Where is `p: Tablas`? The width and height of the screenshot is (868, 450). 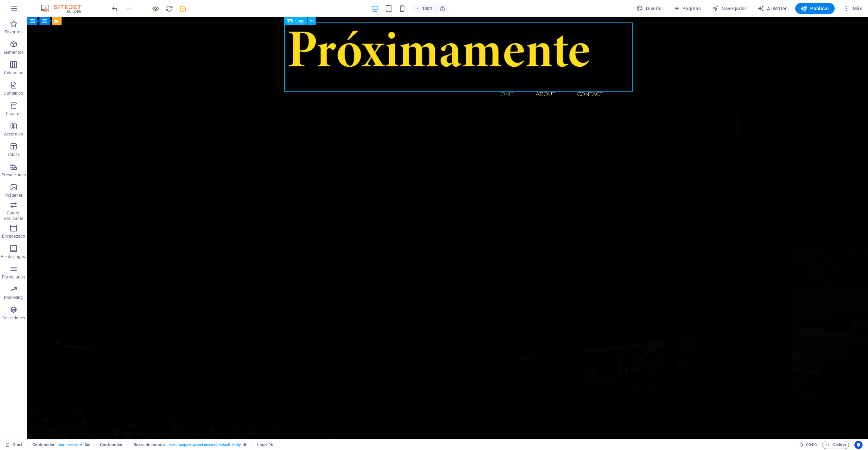
p: Tablas is located at coordinates (14, 155).